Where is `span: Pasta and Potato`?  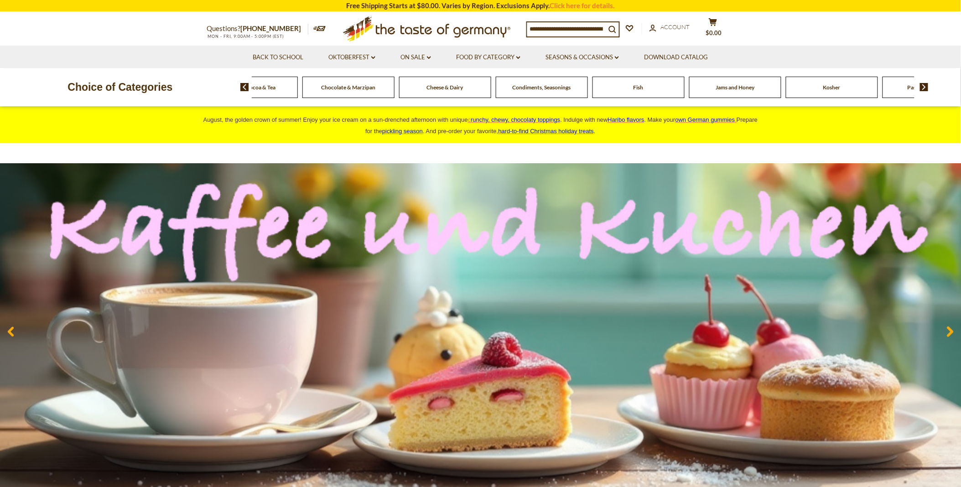
span: Pasta and Potato is located at coordinates (929, 87).